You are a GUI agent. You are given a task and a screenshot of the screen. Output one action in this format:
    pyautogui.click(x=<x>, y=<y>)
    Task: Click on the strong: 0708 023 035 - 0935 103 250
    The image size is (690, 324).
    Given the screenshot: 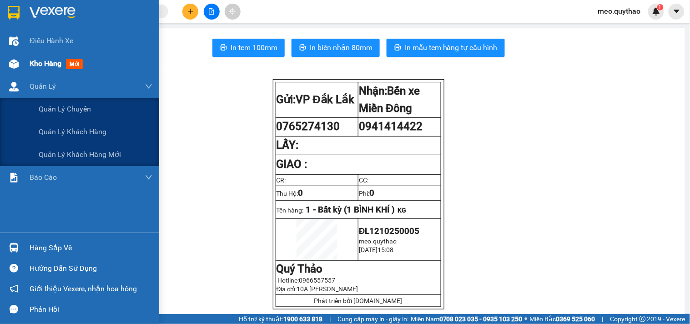 What is the action you would take?
    pyautogui.click(x=481, y=319)
    